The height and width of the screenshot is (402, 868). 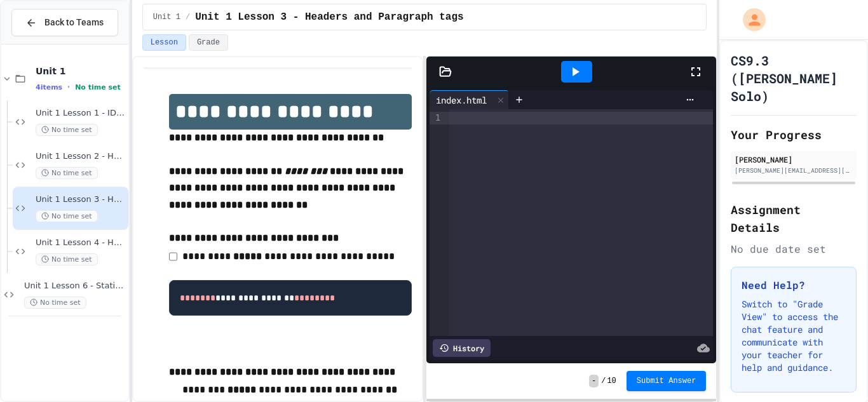 What do you see at coordinates (81, 113) in the screenshot?
I see `span: Unit 1 Lesson 1 - IDE Interaction` at bounding box center [81, 113].